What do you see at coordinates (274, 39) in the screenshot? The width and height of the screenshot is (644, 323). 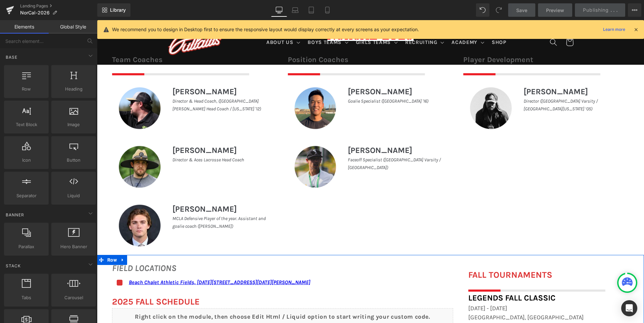 I see `h1: Position Coaches` at bounding box center [274, 39].